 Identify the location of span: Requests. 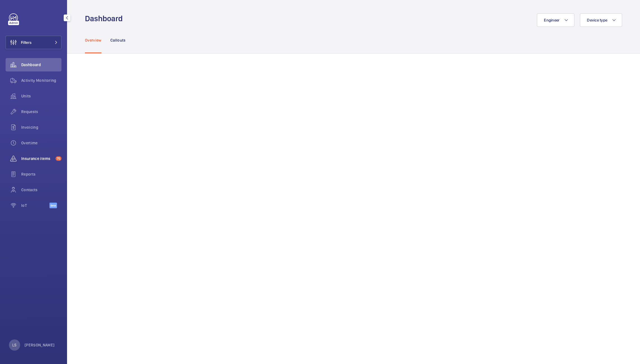
(41, 112).